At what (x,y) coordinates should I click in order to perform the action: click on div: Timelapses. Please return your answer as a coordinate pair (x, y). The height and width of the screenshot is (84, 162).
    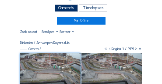
    Looking at the image, I should click on (93, 8).